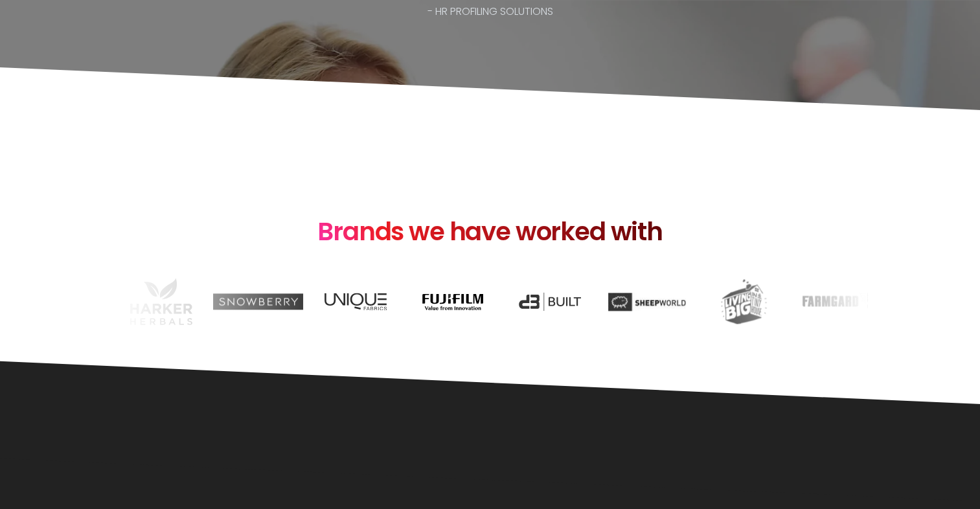 Image resolution: width=980 pixels, height=509 pixels. Describe the element at coordinates (161, 301) in the screenshot. I see `img: Harker Herbals` at that location.